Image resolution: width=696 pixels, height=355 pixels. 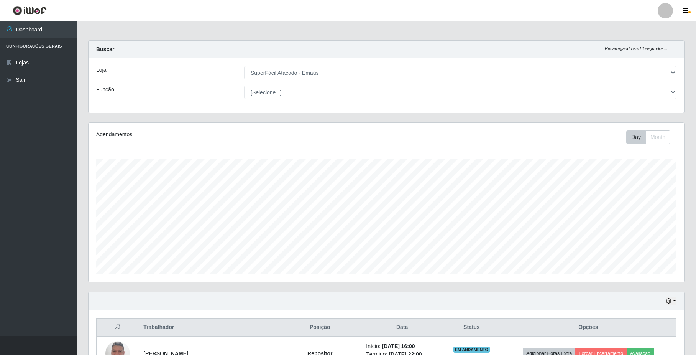 What do you see at coordinates (651, 137) in the screenshot?
I see `div: Toolbar with button groups` at bounding box center [651, 137].